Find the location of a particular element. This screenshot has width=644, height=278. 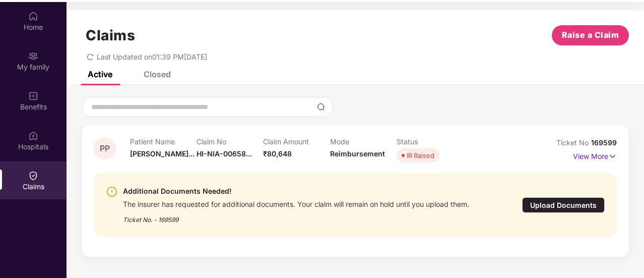

p: Mode is located at coordinates (363, 141).